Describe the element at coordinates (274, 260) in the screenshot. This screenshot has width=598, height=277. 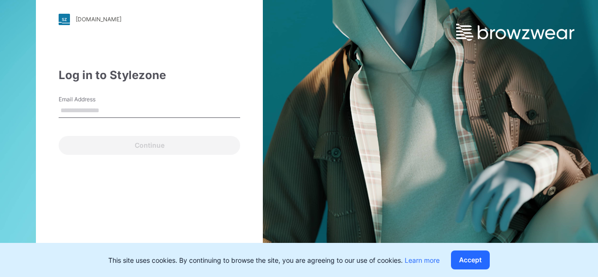
I see `p: This site uses cookies. By continuing to browse the site, you are agreeing to our use of cookies.` at that location.